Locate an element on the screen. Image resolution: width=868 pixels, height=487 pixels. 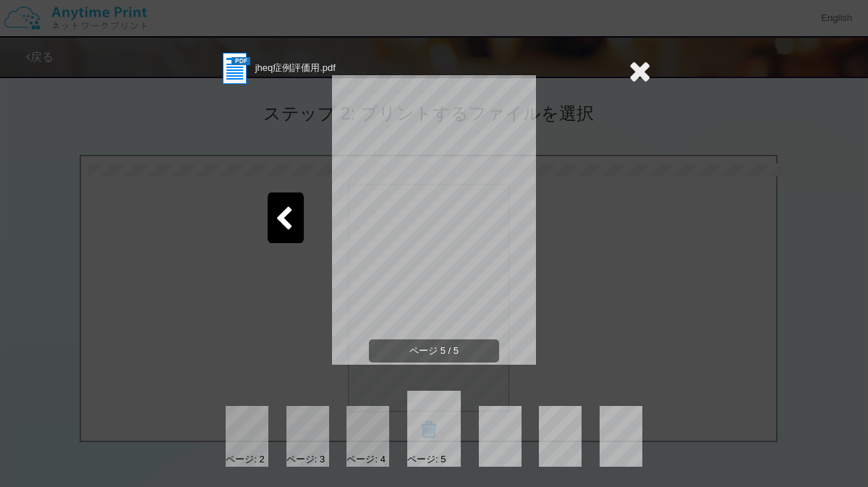
span: ページ 5 / 5 is located at coordinates (434, 351).